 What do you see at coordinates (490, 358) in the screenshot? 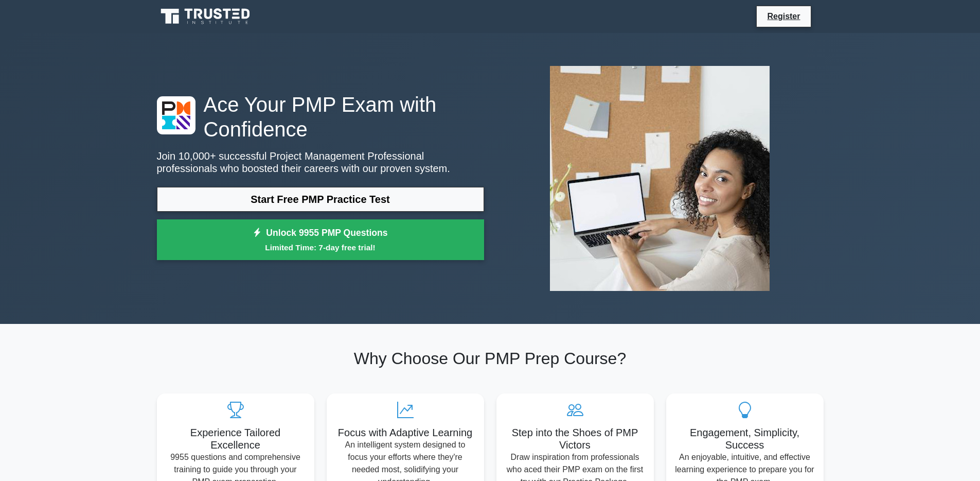
I see `h2: Why Choose Our PMP Prep Course?` at bounding box center [490, 358].